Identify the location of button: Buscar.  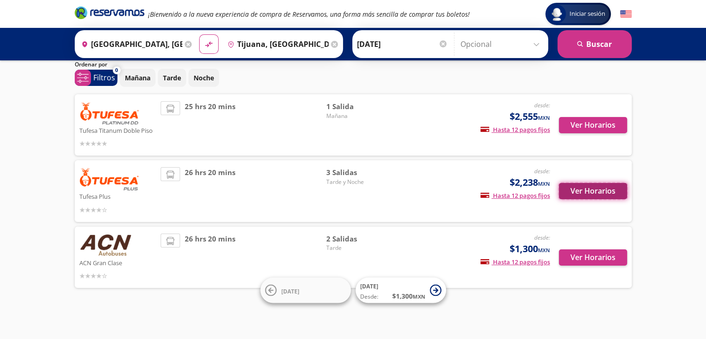
(595, 44).